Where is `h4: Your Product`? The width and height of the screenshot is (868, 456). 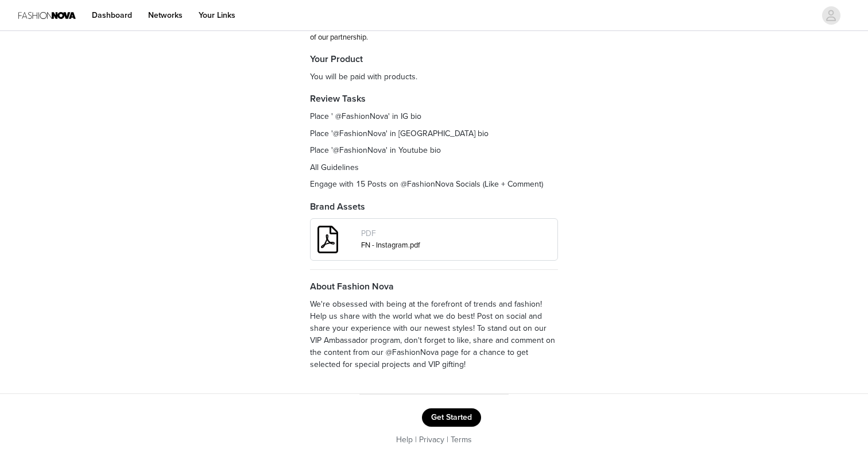
h4: Your Product is located at coordinates (434, 59).